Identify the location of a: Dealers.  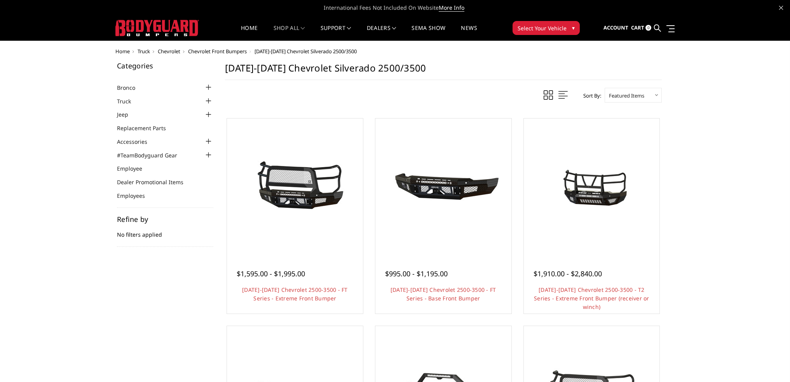
(382, 33).